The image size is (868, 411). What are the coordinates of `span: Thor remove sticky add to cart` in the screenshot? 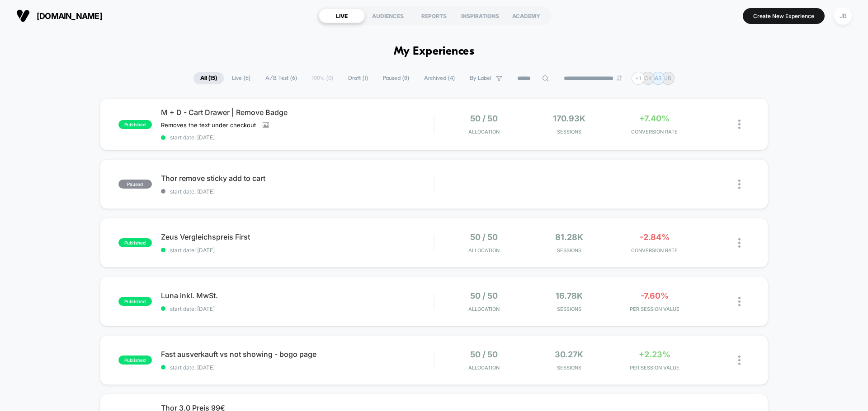 It's located at (297, 178).